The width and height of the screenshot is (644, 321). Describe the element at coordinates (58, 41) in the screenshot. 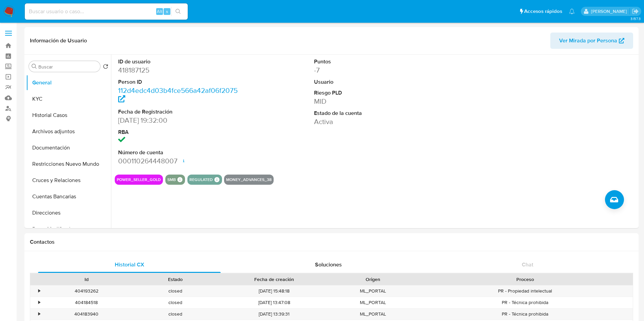

I see `h1: Información de Usuario` at that location.